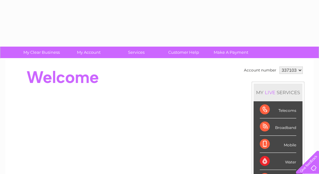  What do you see at coordinates (270, 92) in the screenshot?
I see `div: LIVE` at bounding box center [270, 92].